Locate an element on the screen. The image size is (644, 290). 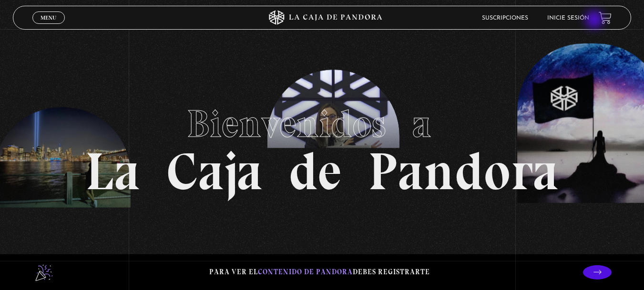
h1: La Caja de Pandora is located at coordinates (322, 145).